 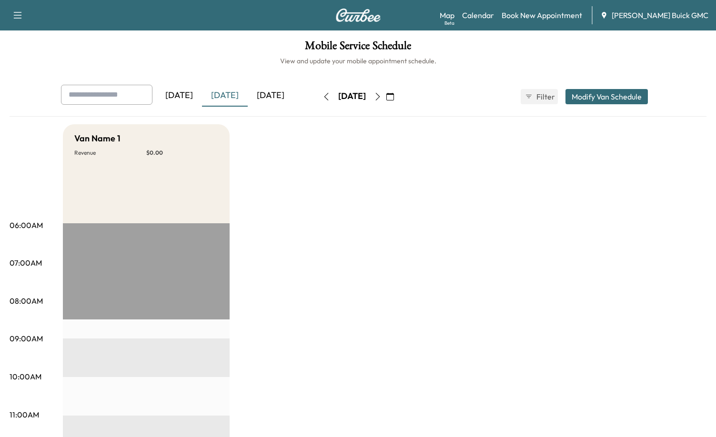 What do you see at coordinates (26, 339) in the screenshot?
I see `p: 09:00AM` at bounding box center [26, 339].